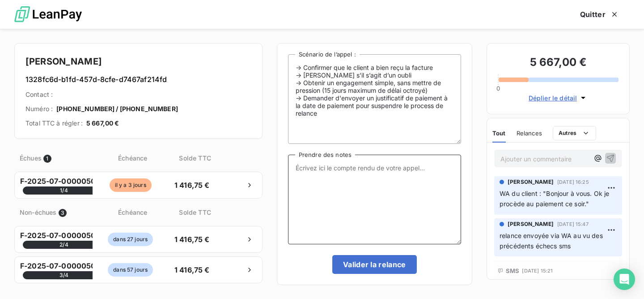  Describe the element at coordinates (552, 241) in the screenshot. I see `span: relance envoyée via WA au vu des précédents échecs sms` at that location.